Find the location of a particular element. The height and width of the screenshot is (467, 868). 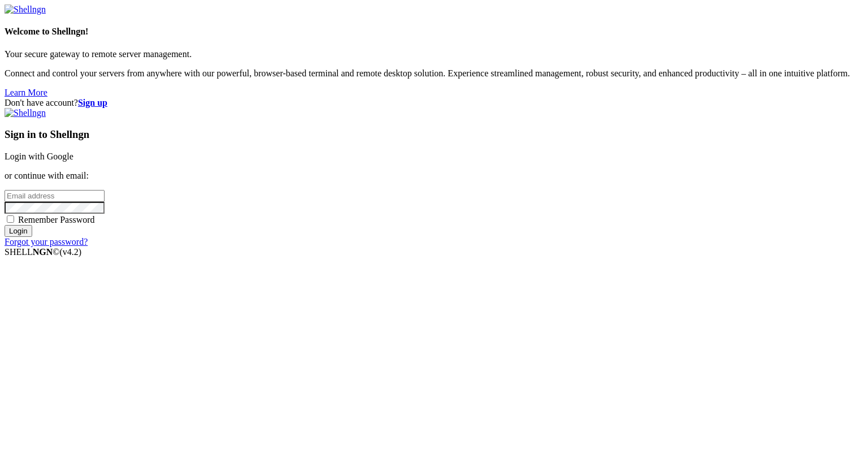

h4: Welcome to Shellngn! is located at coordinates (434, 32).